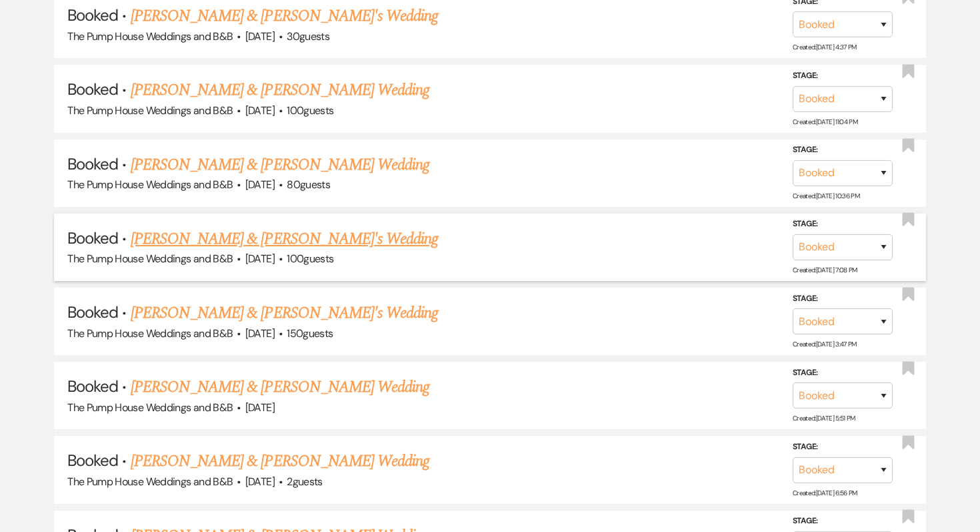 This screenshot has height=532, width=980. Describe the element at coordinates (309, 333) in the screenshot. I see `span: 150 guests` at that location.